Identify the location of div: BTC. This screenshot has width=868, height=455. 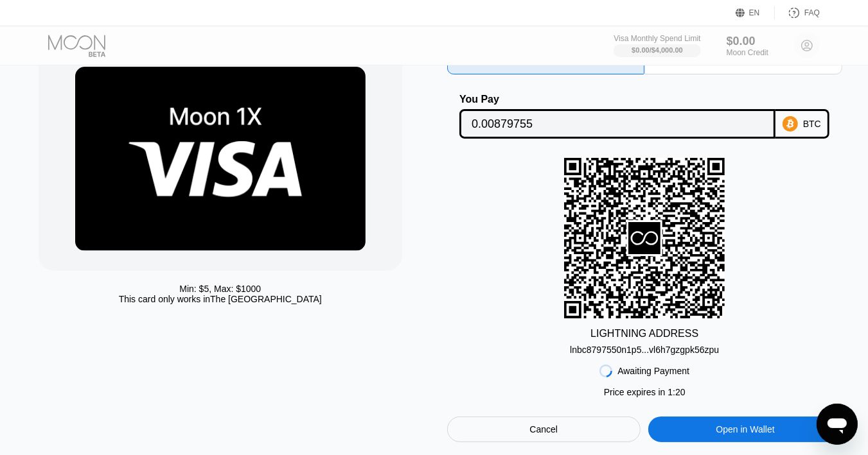
(813, 124).